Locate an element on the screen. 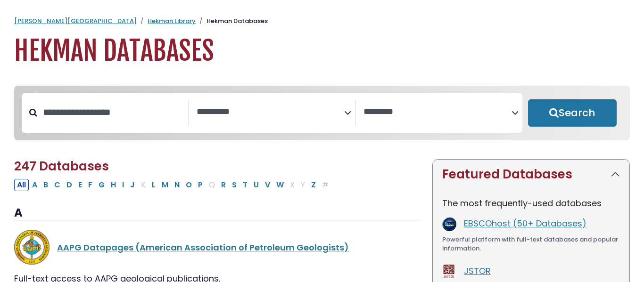  button: Filter Results Z is located at coordinates (313, 185).